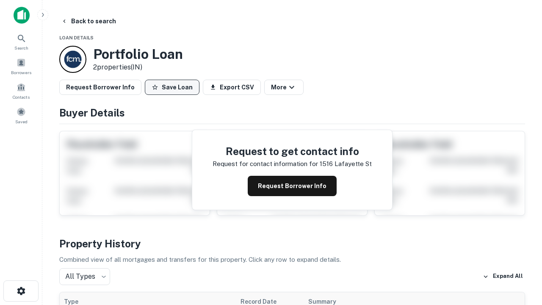 The width and height of the screenshot is (542, 305). What do you see at coordinates (292, 259) in the screenshot?
I see `p: Combined view of all mortgages and transfers for this property. Click any row to expand details.` at bounding box center [292, 259].